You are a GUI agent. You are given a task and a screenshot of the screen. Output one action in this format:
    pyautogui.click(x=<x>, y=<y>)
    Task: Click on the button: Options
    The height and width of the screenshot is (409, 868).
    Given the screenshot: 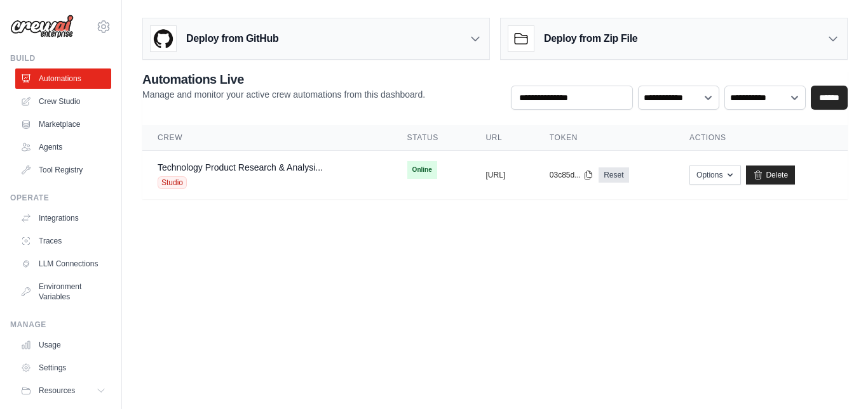 What is the action you would take?
    pyautogui.click(x=715, y=175)
    